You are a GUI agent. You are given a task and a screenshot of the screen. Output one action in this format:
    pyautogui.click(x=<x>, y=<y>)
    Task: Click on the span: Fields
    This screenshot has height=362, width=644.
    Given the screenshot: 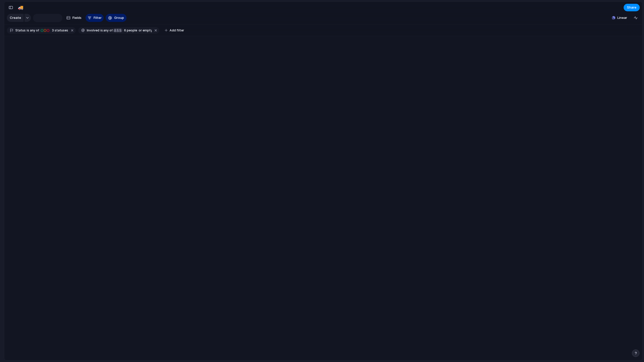 What is the action you would take?
    pyautogui.click(x=77, y=18)
    